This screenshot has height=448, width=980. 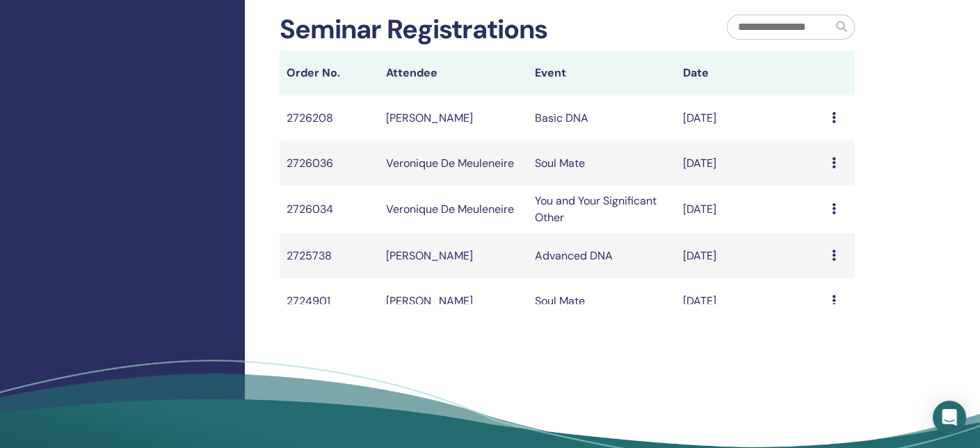 What do you see at coordinates (950, 418) in the screenshot?
I see `div: Open Intercom Messenger` at bounding box center [950, 418].